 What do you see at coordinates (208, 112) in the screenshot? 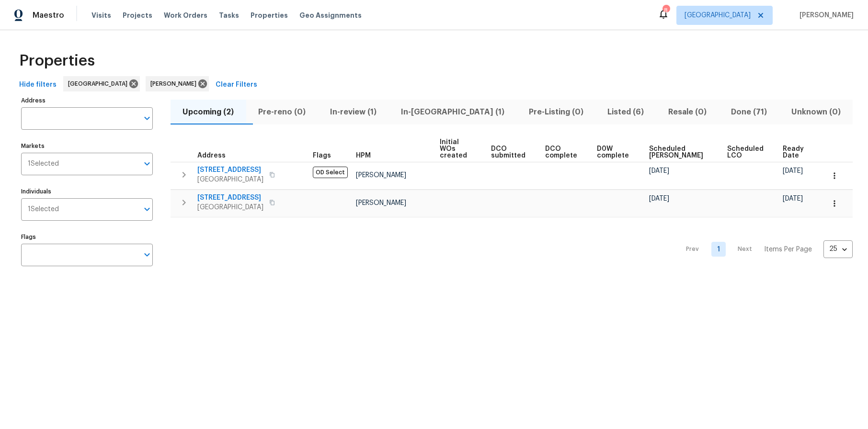
I see `span: Upcoming (2)` at bounding box center [208, 112].